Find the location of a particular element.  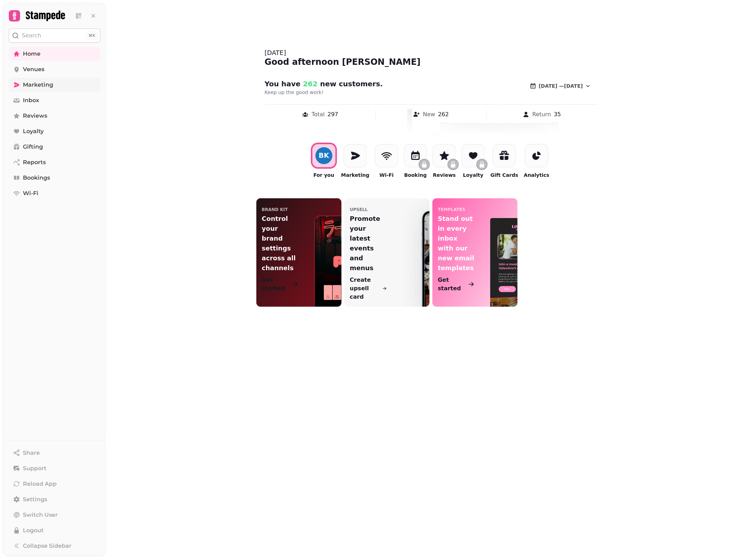

span: 262 is located at coordinates (309, 84).